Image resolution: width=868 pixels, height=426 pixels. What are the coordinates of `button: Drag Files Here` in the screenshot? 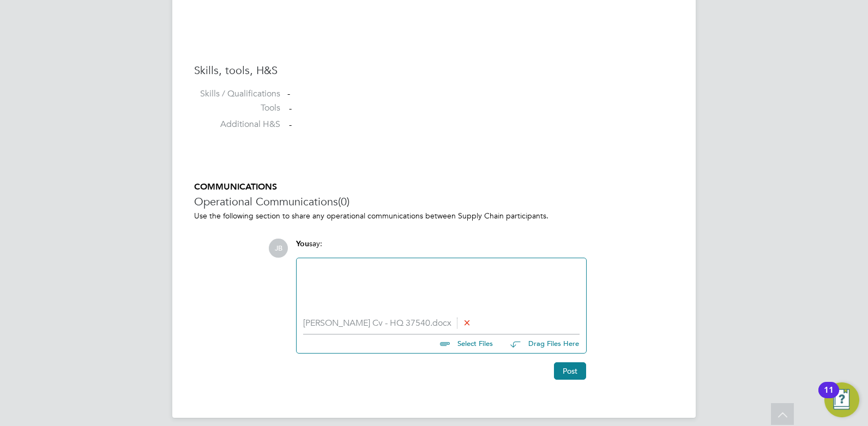 It's located at (540, 344).